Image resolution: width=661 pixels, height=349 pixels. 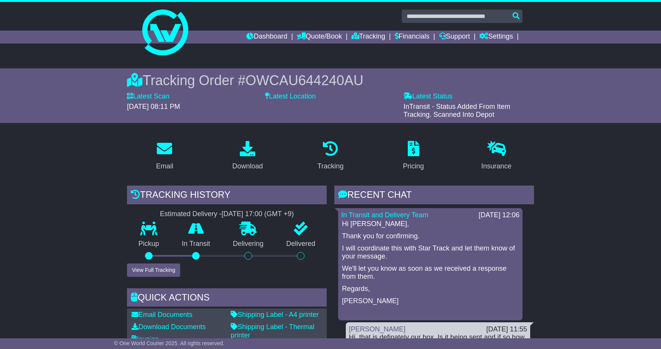 What do you see at coordinates (319, 37) in the screenshot?
I see `a: Quote/Book` at bounding box center [319, 37].